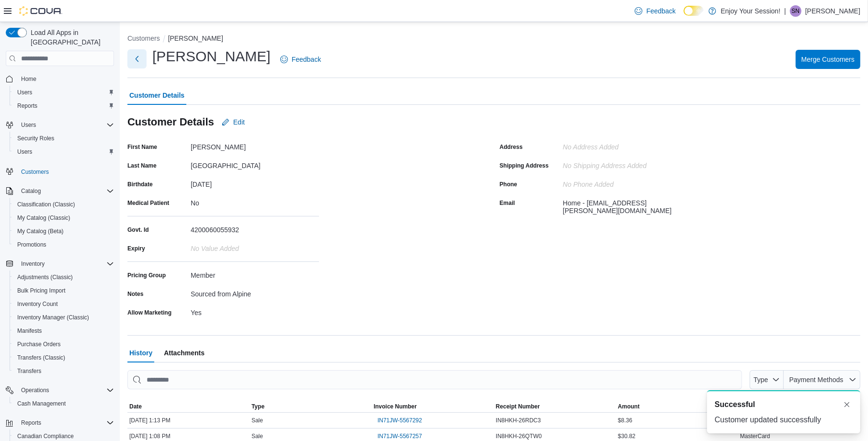 The height and width of the screenshot is (441, 868). What do you see at coordinates (170, 122) in the screenshot?
I see `h3: Customer Details` at bounding box center [170, 122].